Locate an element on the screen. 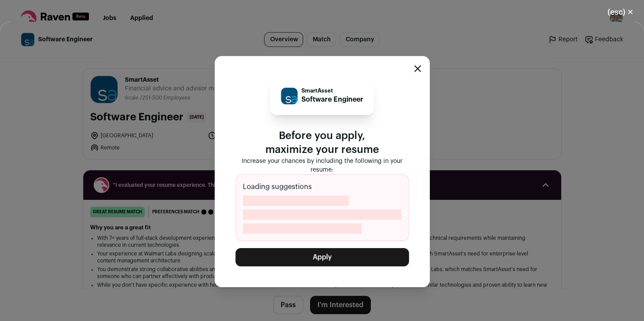 This screenshot has width=644, height=321. button: Apply is located at coordinates (322, 257).